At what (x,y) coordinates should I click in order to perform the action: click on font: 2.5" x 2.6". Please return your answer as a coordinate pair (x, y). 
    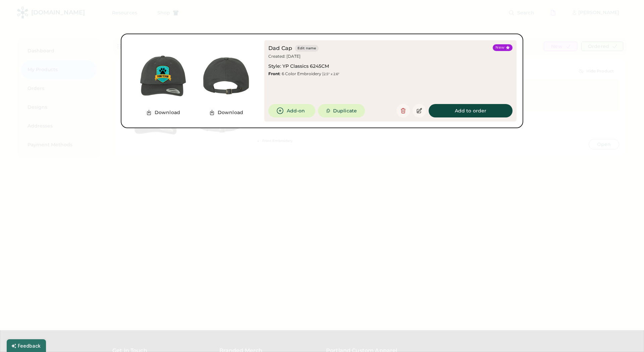
    Looking at the image, I should click on (332, 74).